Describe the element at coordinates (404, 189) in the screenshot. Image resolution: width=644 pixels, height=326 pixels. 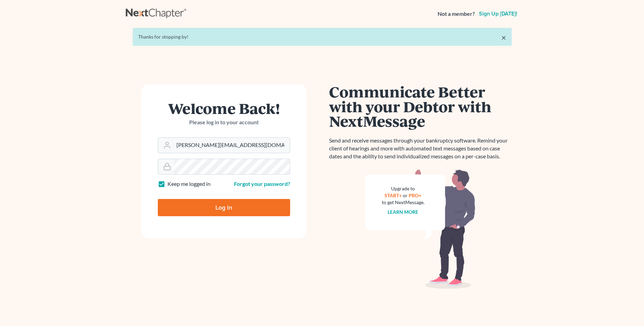
I see `div: Upgrade to` at that location.